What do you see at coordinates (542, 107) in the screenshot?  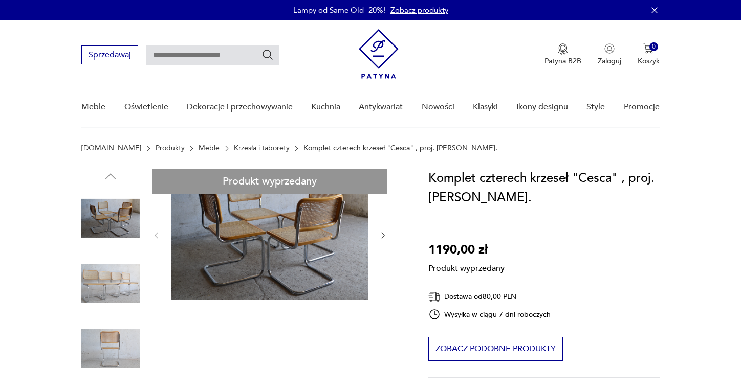 I see `a: Ikony designu` at bounding box center [542, 107].